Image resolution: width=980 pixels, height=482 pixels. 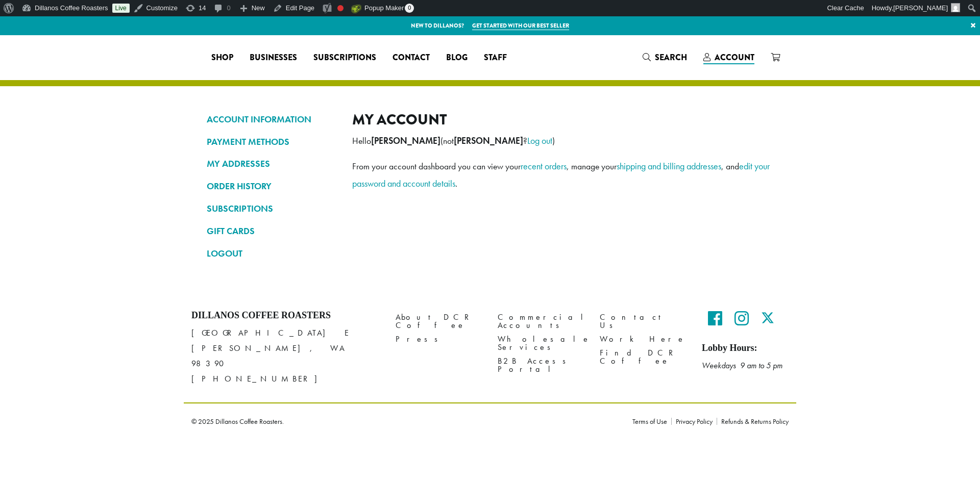 I want to click on em: Weekdays 9 am to 5 pm, so click(x=742, y=365).